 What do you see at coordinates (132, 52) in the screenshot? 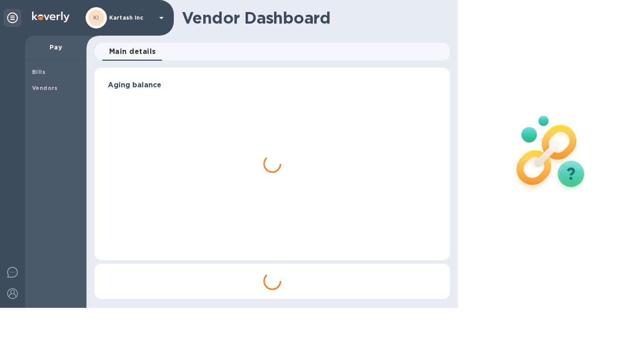
I see `span: Main details` at bounding box center [132, 52].